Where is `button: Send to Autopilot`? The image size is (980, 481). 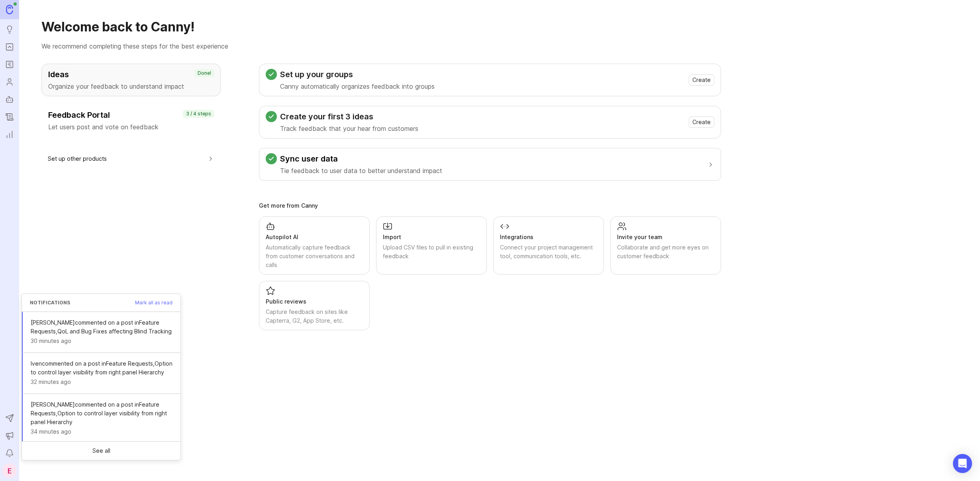 button: Send to Autopilot is located at coordinates (9, 419).